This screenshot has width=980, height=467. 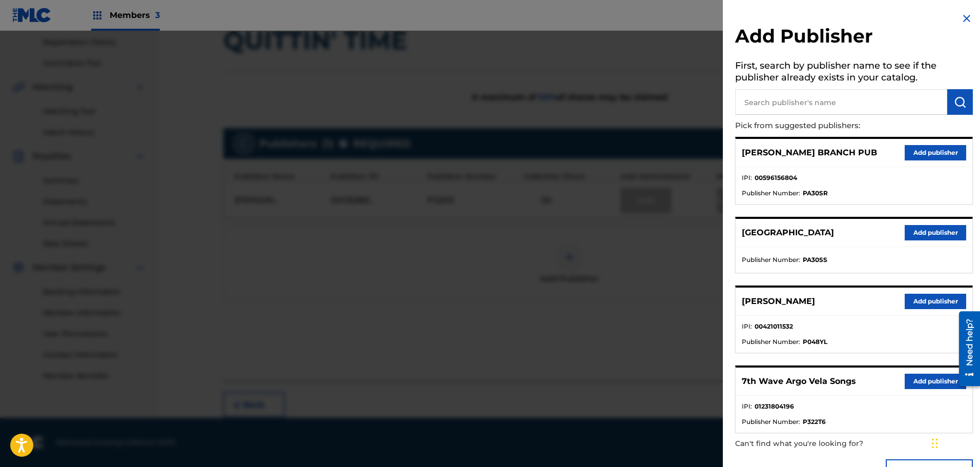 I want to click on p: Pick from suggested publishers:, so click(x=824, y=126).